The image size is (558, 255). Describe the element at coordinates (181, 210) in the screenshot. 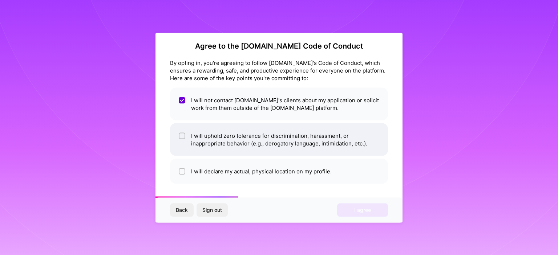

I see `span: Back` at that location.